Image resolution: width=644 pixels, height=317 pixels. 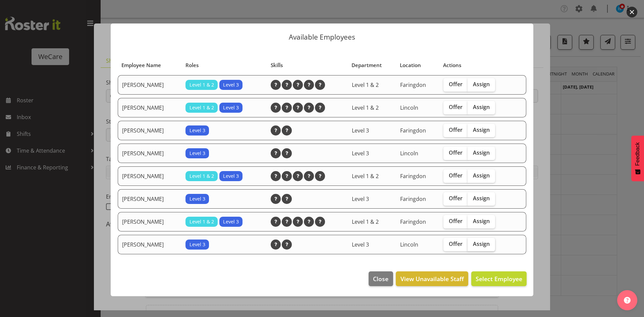 I want to click on span: Roles, so click(x=192, y=65).